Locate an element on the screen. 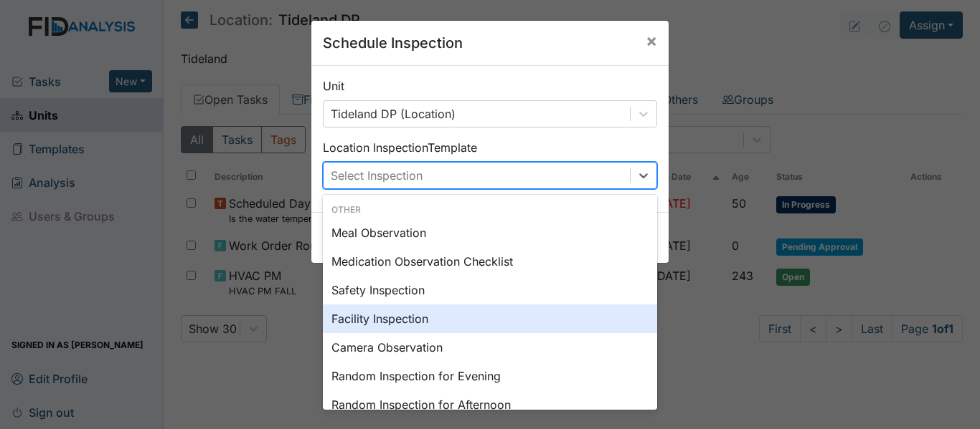  div: Other is located at coordinates (490, 210).